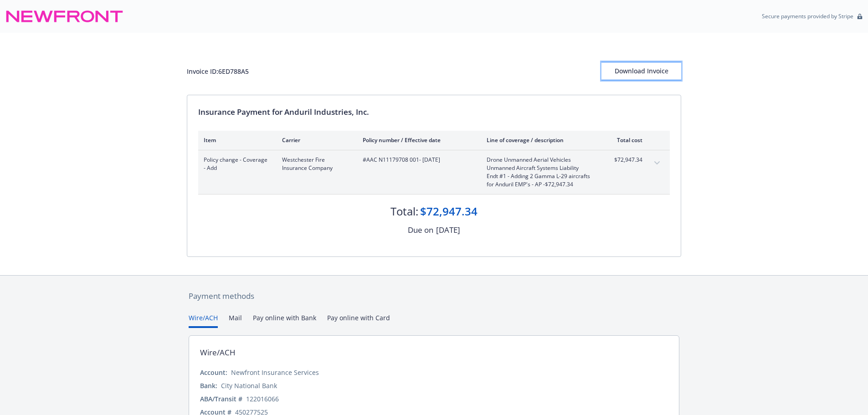 The width and height of the screenshot is (868, 415). What do you see at coordinates (236, 164) in the screenshot?
I see `span: Policy change - Coverage - Add` at bounding box center [236, 164].